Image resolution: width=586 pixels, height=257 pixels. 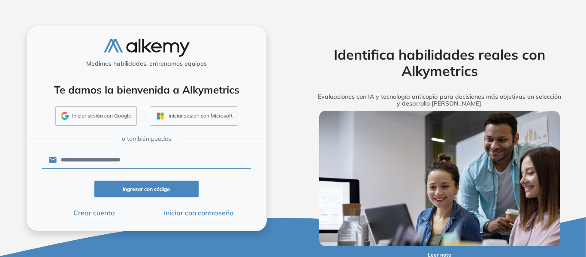 I want to click on h4: Te damos la bienvenida a Alkymetrics, so click(x=147, y=90).